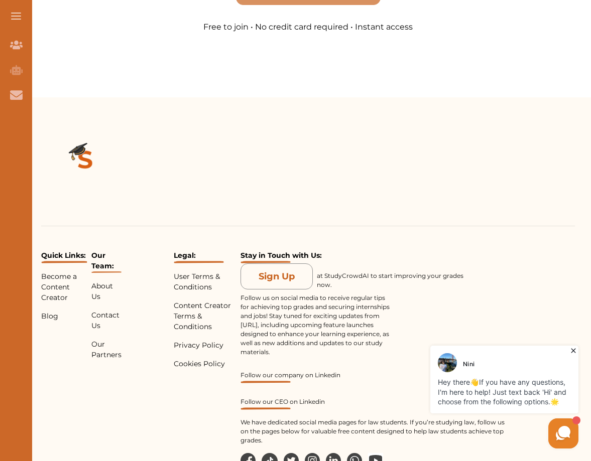  Describe the element at coordinates (205, 257) in the screenshot. I see `p: Legal:` at that location.